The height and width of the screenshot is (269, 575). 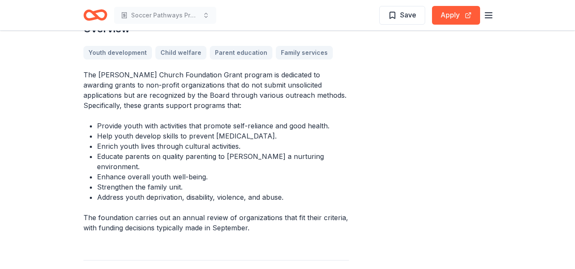 I want to click on p: The foundation carries out an annual review of organizations that fit their criteria, with fundin..., so click(x=216, y=223).